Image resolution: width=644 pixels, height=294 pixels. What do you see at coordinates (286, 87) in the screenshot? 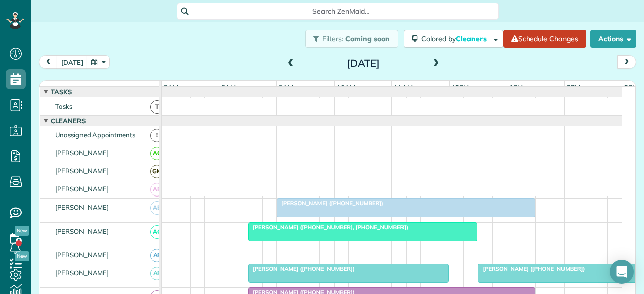
I see `span: 9am` at bounding box center [286, 87].